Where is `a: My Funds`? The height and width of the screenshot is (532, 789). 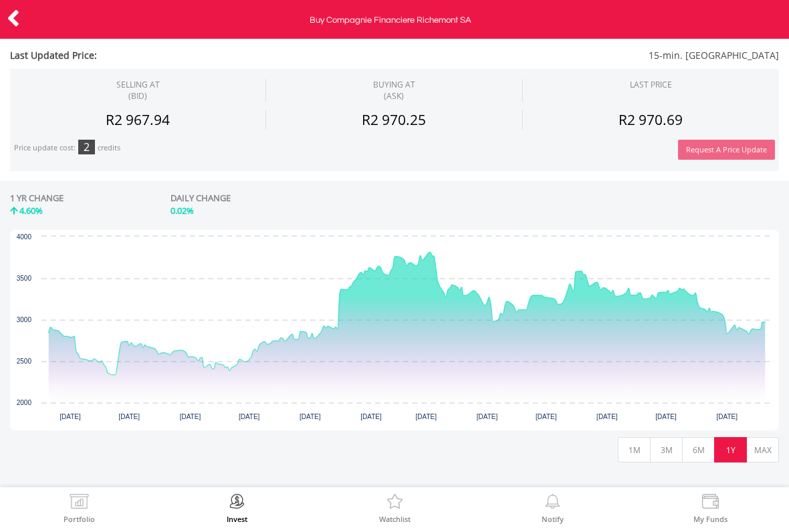
a: My Funds is located at coordinates (710, 508).